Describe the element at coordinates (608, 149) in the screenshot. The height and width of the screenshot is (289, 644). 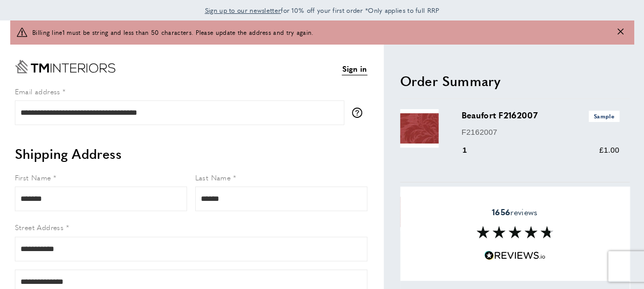
I see `span: £1.00` at that location.